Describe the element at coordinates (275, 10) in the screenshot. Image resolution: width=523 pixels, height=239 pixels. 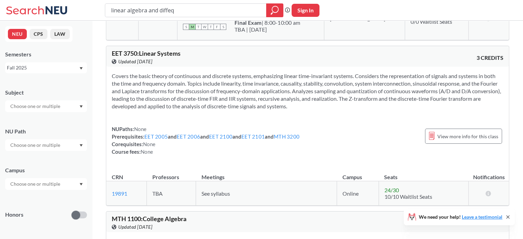
I see `div: magnifying glass` at that location.